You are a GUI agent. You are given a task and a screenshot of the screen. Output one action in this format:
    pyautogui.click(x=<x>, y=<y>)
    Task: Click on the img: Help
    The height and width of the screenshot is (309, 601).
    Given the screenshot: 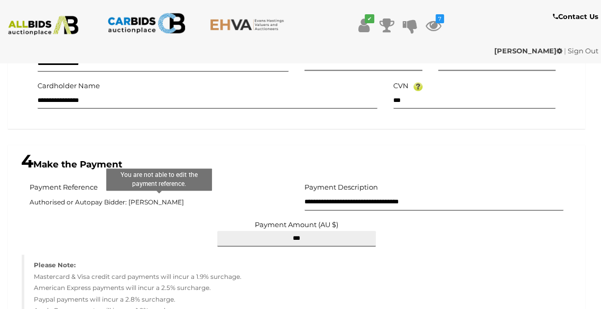 What is the action you would take?
    pyautogui.click(x=418, y=87)
    